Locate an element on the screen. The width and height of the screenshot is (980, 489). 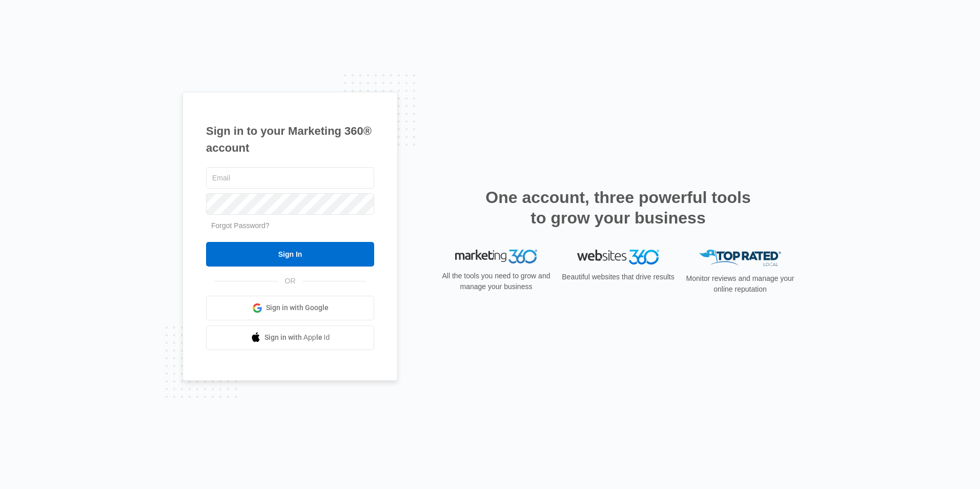
a: Forgot Password? is located at coordinates (240, 226).